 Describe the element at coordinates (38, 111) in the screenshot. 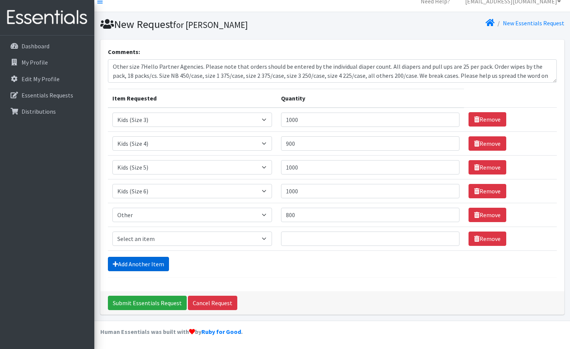

I see `p: Distributions` at that location.